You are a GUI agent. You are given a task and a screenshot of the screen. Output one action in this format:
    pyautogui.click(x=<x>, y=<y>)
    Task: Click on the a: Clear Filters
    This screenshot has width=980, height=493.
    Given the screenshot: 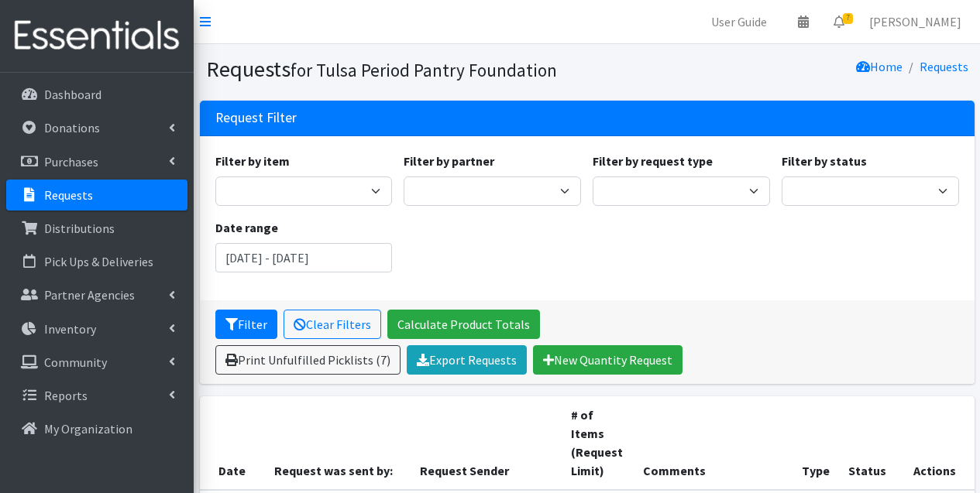 What is the action you would take?
    pyautogui.click(x=332, y=324)
    